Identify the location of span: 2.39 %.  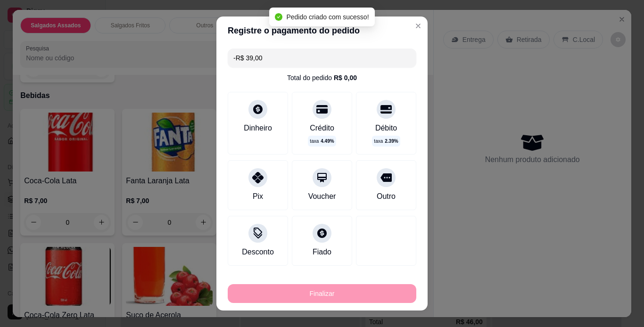
(392, 140).